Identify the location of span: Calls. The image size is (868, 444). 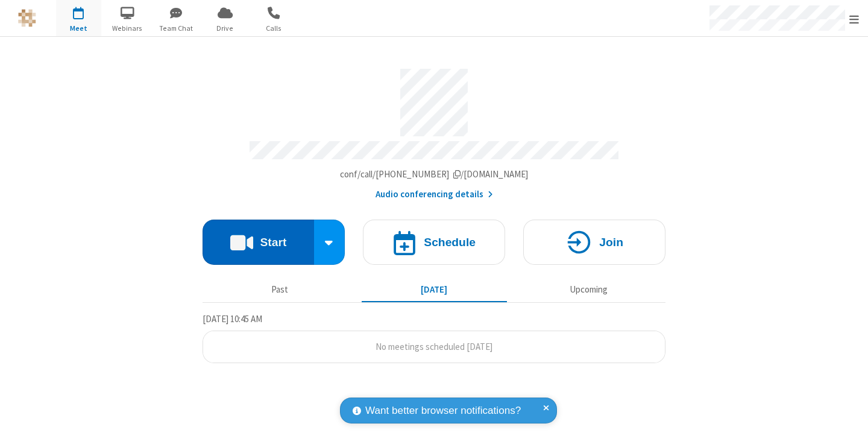
(274, 29).